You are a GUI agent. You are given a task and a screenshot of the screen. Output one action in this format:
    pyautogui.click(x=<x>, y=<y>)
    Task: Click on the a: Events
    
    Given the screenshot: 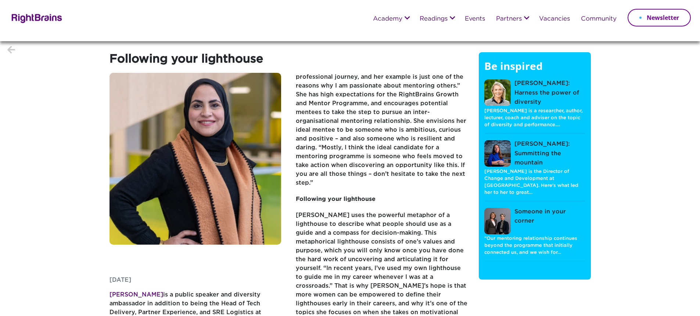 What is the action you would take?
    pyautogui.click(x=475, y=19)
    